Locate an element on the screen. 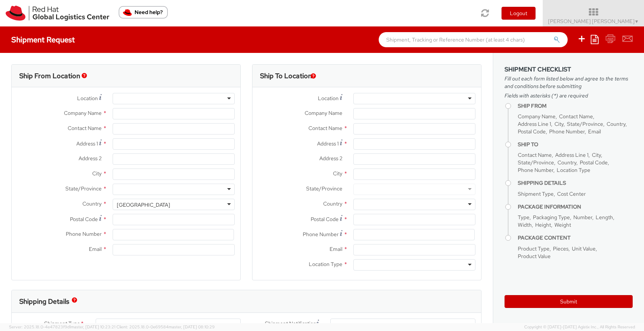  h3: Ship To Location is located at coordinates (286, 76).